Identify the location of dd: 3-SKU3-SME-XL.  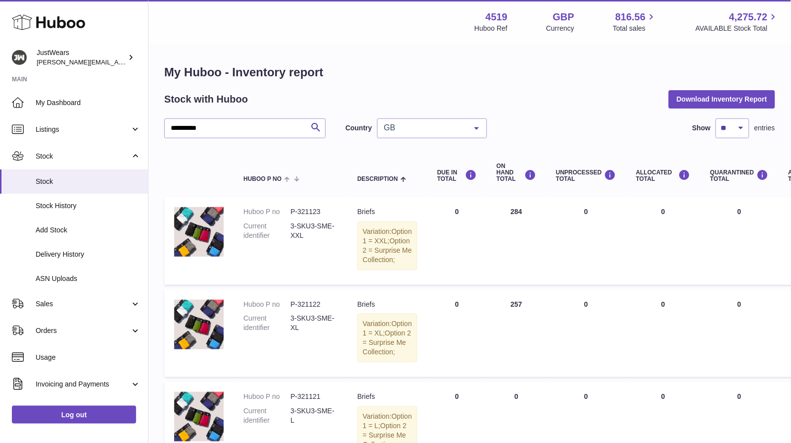
(314, 323).